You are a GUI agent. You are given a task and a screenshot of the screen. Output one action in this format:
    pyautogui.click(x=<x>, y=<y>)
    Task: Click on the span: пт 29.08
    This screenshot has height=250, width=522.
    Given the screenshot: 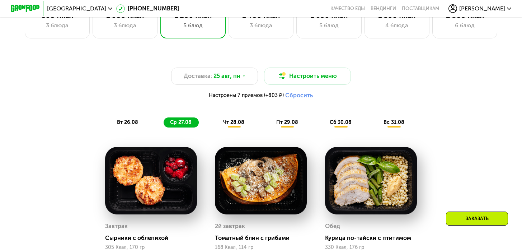 What is the action you would take?
    pyautogui.click(x=287, y=122)
    